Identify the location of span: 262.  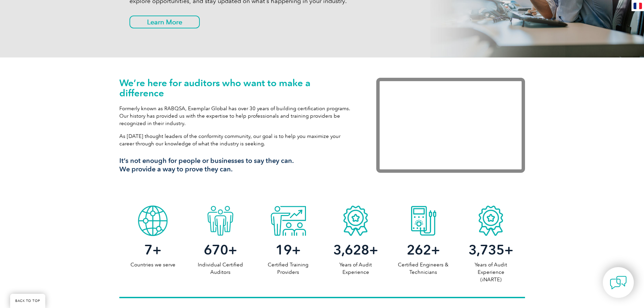
(419, 250).